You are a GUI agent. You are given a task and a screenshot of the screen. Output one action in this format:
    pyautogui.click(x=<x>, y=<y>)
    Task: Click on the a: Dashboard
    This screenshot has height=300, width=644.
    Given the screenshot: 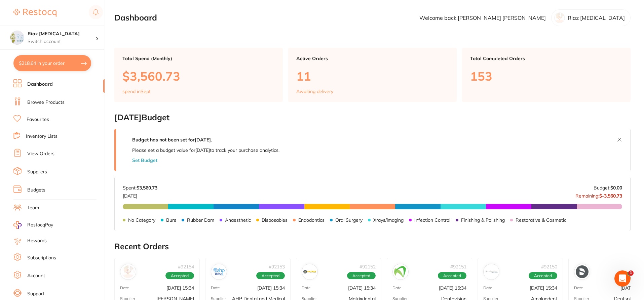 What is the action you would take?
    pyautogui.click(x=40, y=85)
    